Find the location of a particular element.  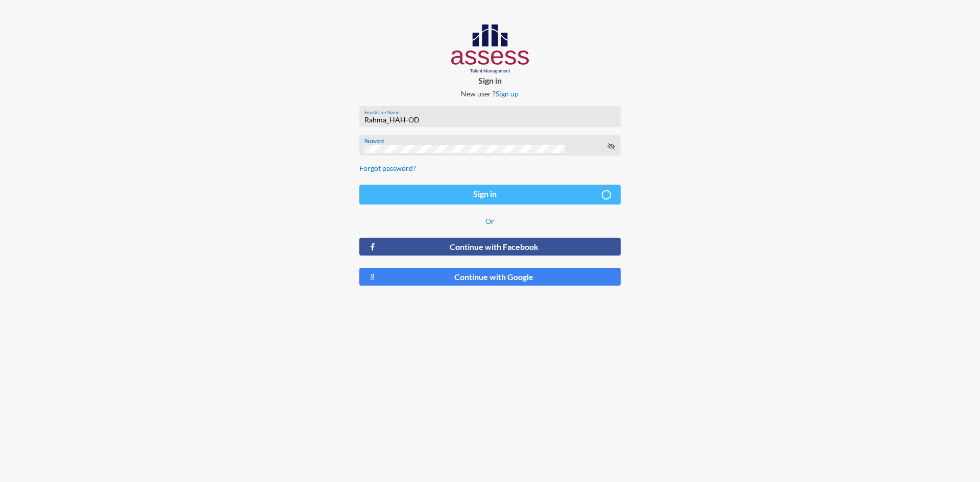

button: Sign in is located at coordinates (490, 194).